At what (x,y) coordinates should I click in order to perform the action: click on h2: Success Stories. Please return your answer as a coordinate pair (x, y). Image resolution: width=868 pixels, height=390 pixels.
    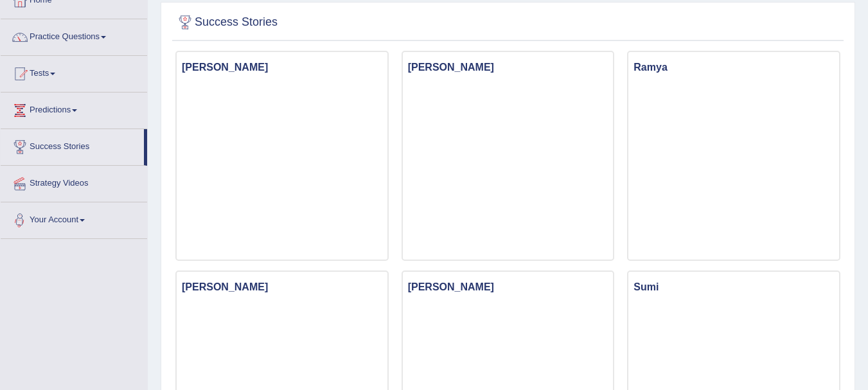
    Looking at the image, I should click on (226, 22).